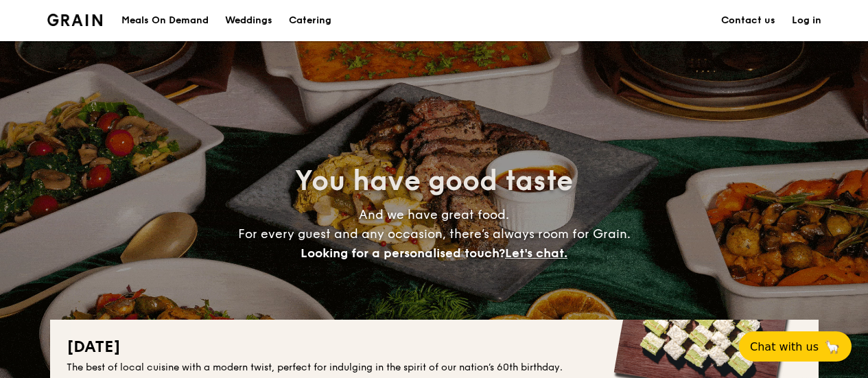 This screenshot has width=868, height=378. I want to click on div: The best of local cuisine with a modern twist, perfect for indulging in the spirit of our nation’..., so click(434, 368).